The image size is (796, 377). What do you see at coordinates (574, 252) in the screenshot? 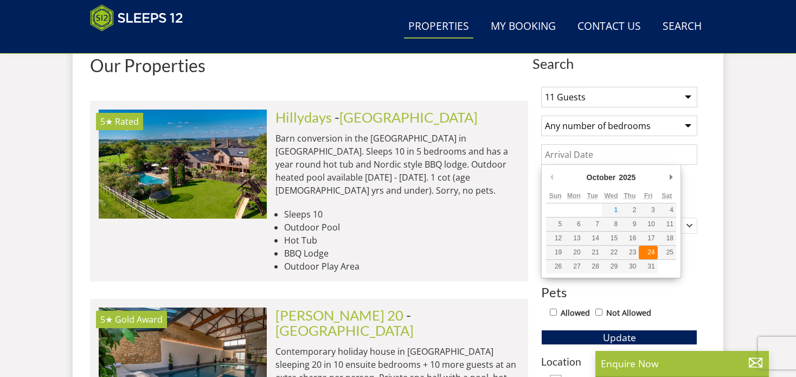
I see `button: 20` at bounding box center [574, 252].